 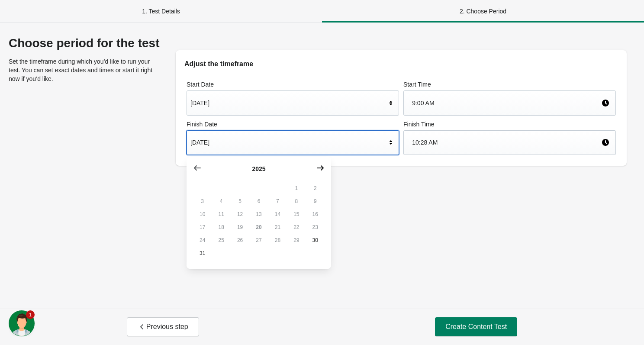 I want to click on button: 18 2025, so click(x=221, y=227).